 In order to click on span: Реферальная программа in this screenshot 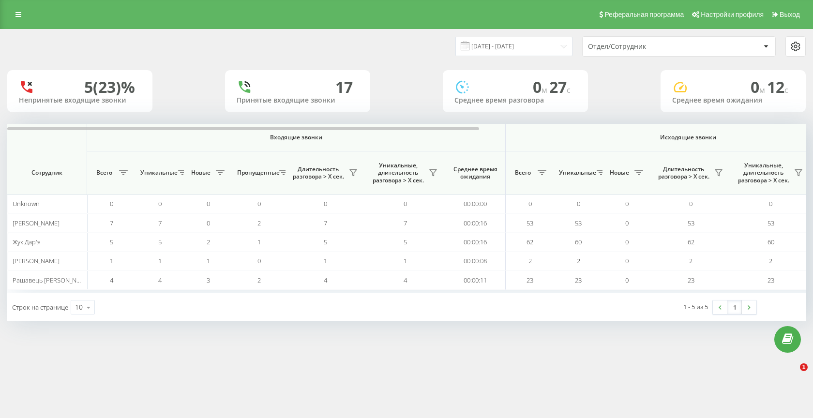, I will do `click(644, 15)`.